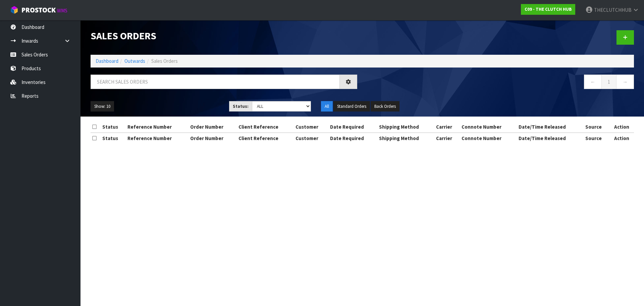  What do you see at coordinates (500, 83) in the screenshot?
I see `nav: Page navigation` at bounding box center [500, 83].